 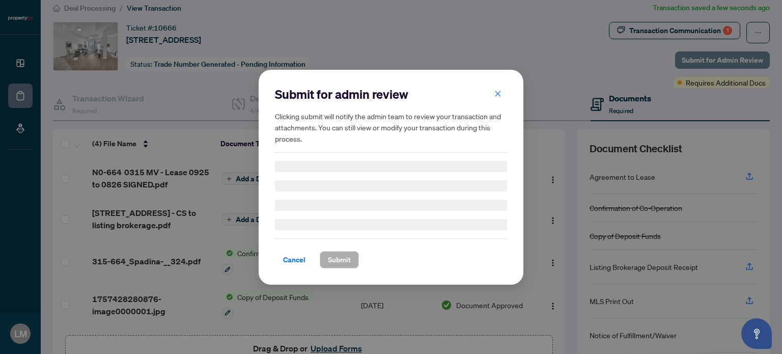 What do you see at coordinates (391, 127) in the screenshot?
I see `h5: Clicking submit will notify the admin team to review your transaction and attachments. You can st...` at bounding box center [391, 127].